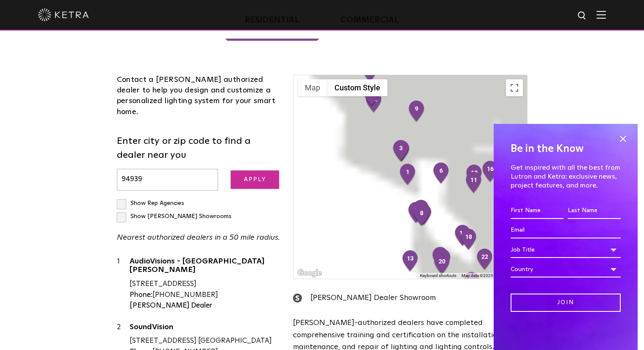  What do you see at coordinates (484, 275) in the screenshot?
I see `span: Map data ©2025 Google` at bounding box center [484, 275].